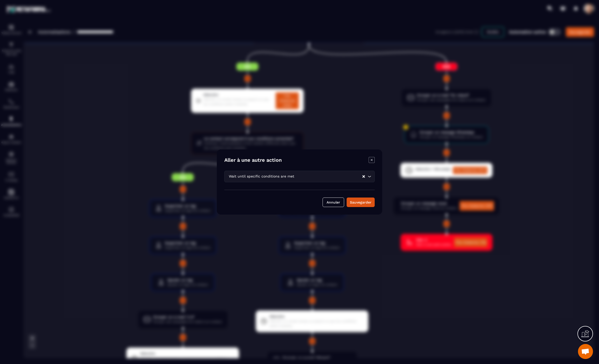  I want to click on button: Clear Selected, so click(364, 176).